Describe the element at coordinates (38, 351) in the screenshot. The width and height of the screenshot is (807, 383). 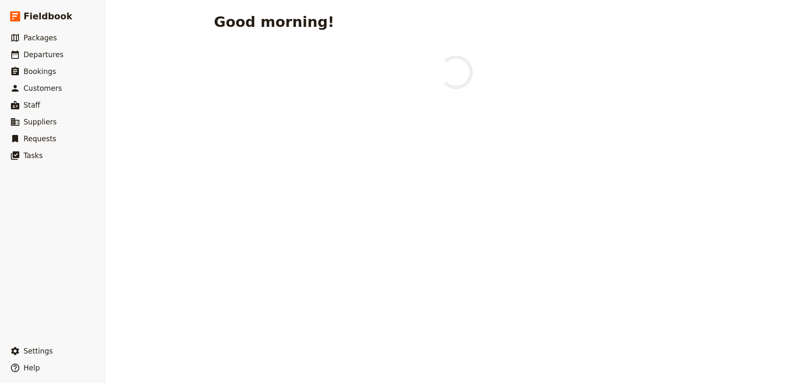
I see `span: Settings` at that location.